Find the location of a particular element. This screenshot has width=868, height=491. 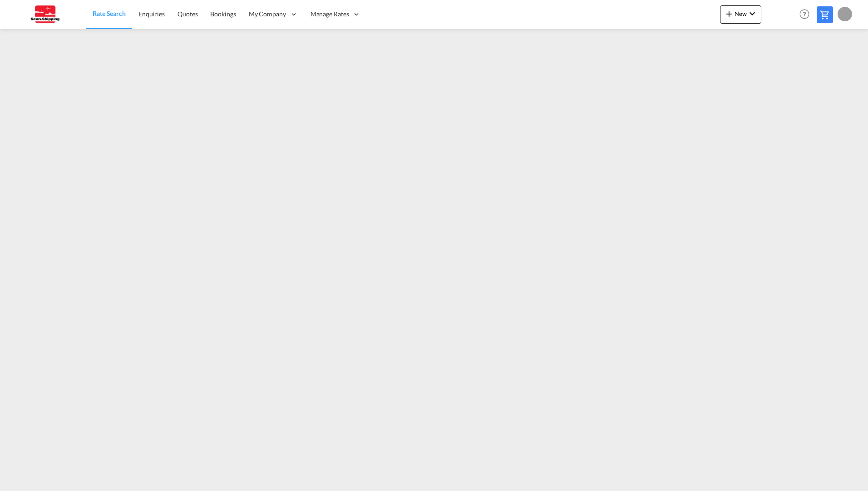

span: Help is located at coordinates (805, 14).